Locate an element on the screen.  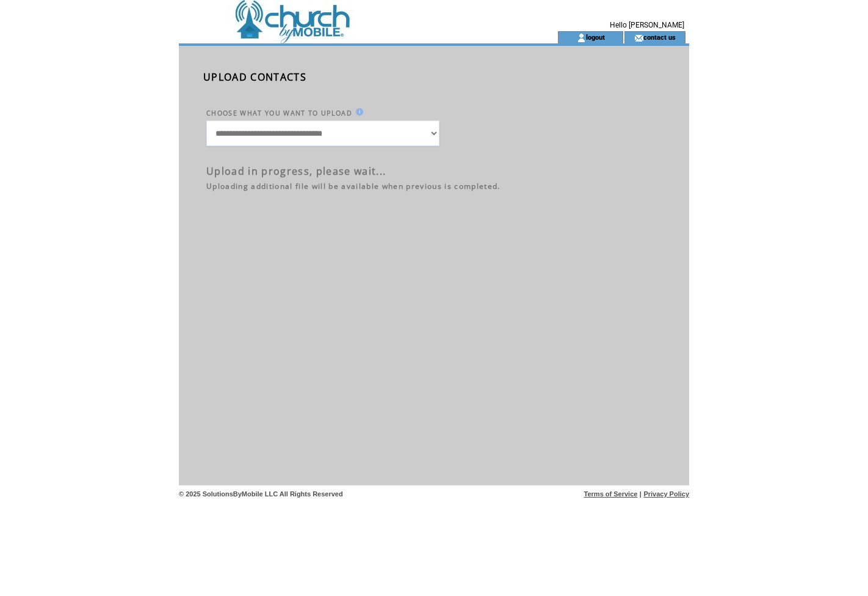
span: Upload in progress, please wait... is located at coordinates (296, 171).